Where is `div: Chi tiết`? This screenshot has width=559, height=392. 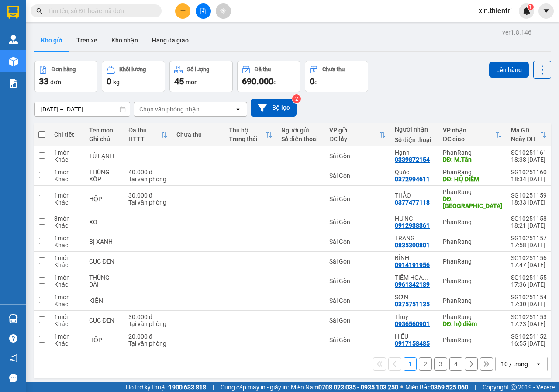
div: Chi tiết is located at coordinates (67, 135).